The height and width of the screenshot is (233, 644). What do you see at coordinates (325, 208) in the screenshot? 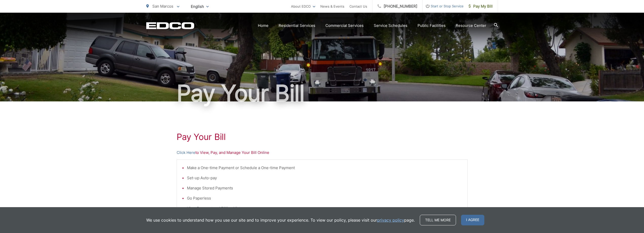
I see `li: View Payment and Billing History` at bounding box center [325, 208].